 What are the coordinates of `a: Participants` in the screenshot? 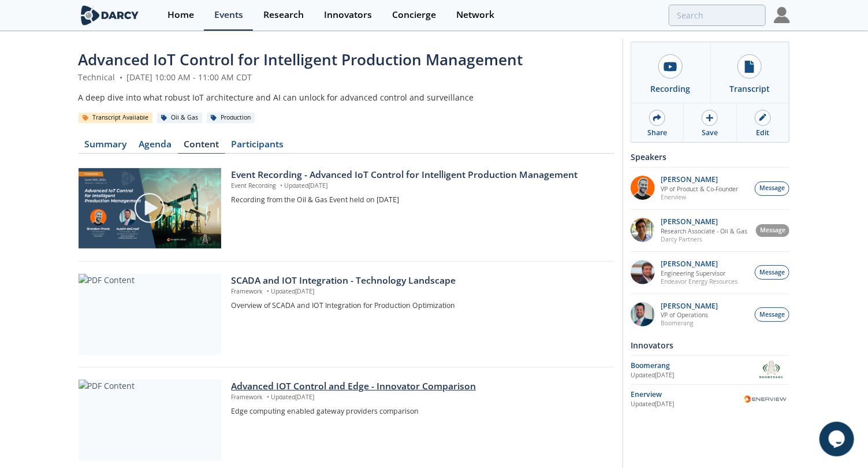 It's located at (257, 147).